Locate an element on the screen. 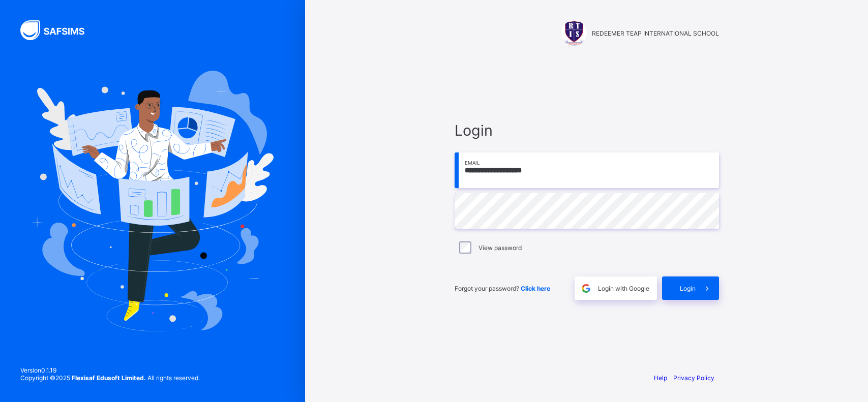  img: Hero Image is located at coordinates (152, 201).